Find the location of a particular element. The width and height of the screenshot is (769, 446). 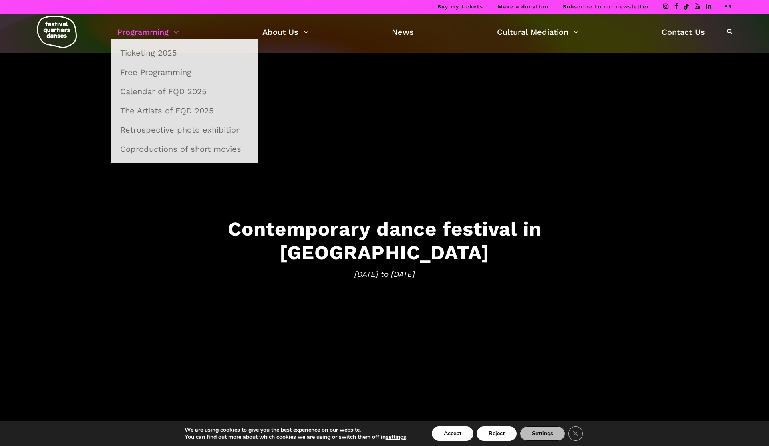

a: Buy my tickets is located at coordinates (460, 6).